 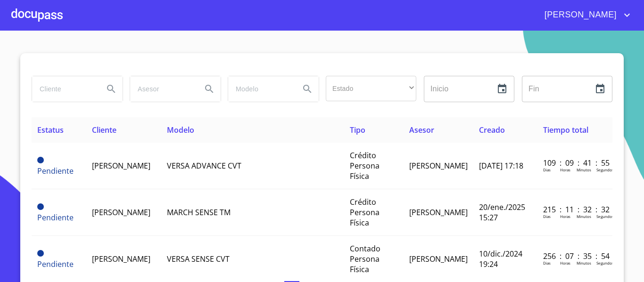 I want to click on span: Estatus, so click(x=50, y=130).